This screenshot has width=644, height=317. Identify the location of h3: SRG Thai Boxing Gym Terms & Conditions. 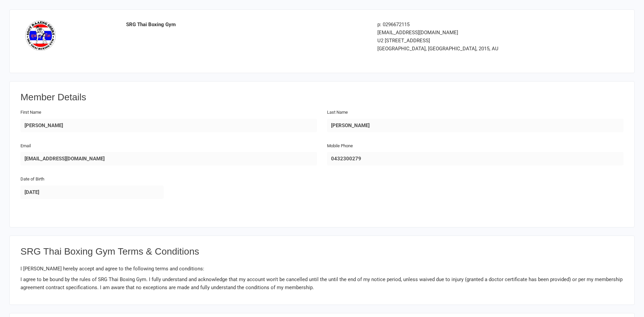
(322, 252).